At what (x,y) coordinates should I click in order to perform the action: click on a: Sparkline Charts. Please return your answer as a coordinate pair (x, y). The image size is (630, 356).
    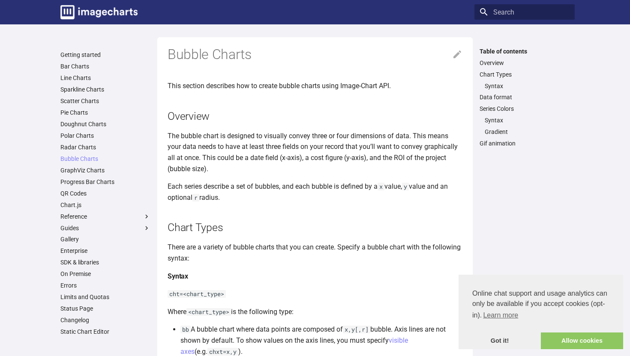
    Looking at the image, I should click on (105, 90).